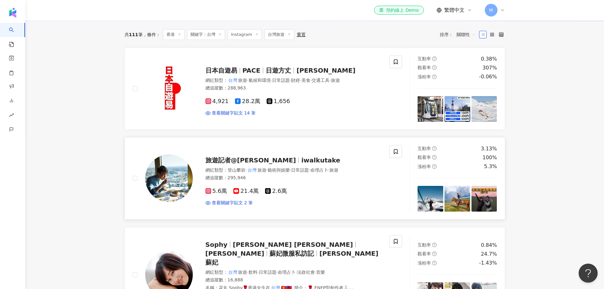 The width and height of the screenshot is (604, 289). Describe the element at coordinates (306, 80) in the screenshot. I see `span: 美食` at that location.